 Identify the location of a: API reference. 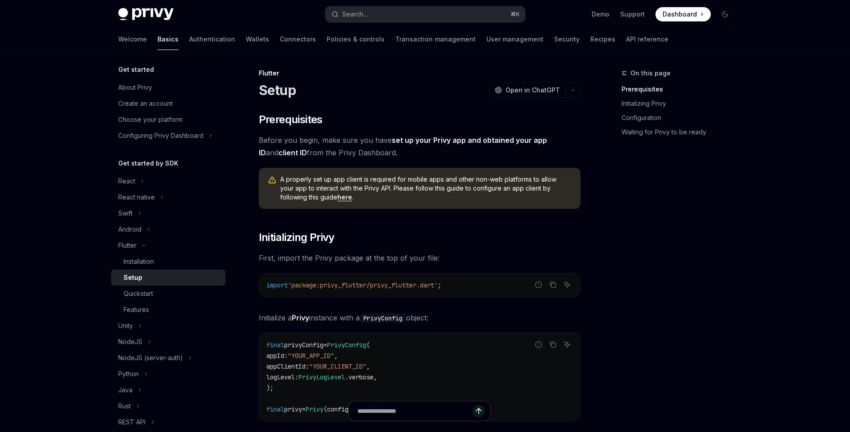
(647, 39).